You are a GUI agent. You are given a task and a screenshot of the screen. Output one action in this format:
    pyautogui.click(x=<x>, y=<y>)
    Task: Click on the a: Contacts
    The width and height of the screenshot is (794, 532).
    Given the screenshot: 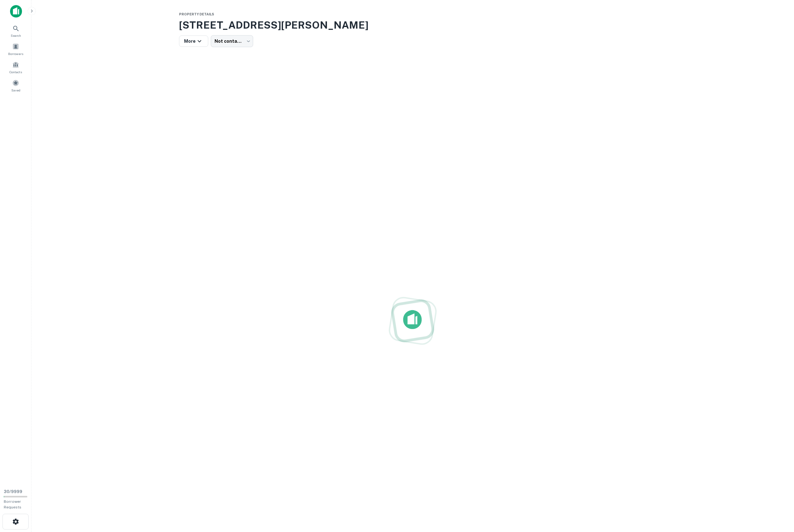 What is the action you would take?
    pyautogui.click(x=16, y=67)
    